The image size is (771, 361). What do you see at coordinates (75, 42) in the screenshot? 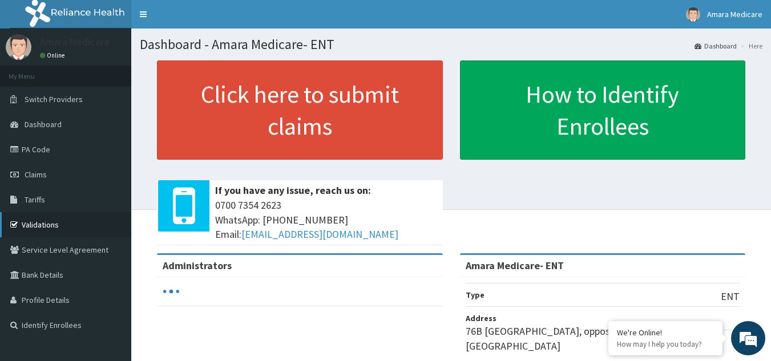
I see `p: Amara Medicare` at bounding box center [75, 42].